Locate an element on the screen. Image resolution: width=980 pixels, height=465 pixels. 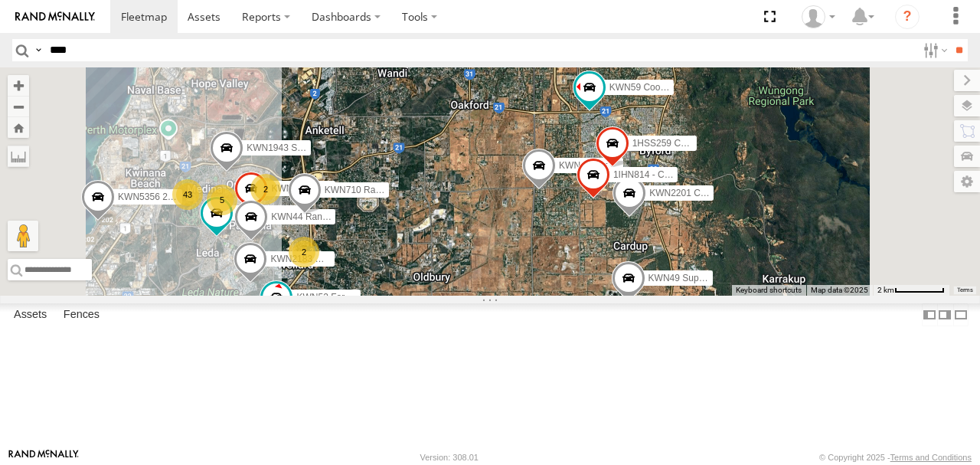
span: KWN53 Ford Ranger (Retic) is located at coordinates (354, 298).